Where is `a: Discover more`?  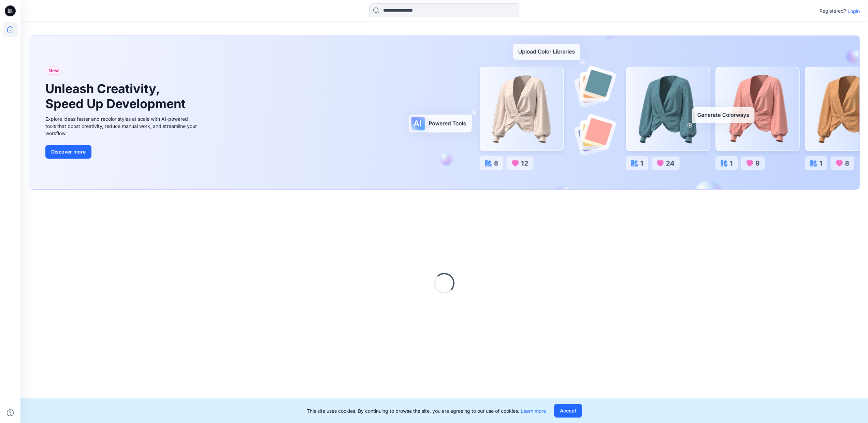 a: Discover more is located at coordinates (122, 152).